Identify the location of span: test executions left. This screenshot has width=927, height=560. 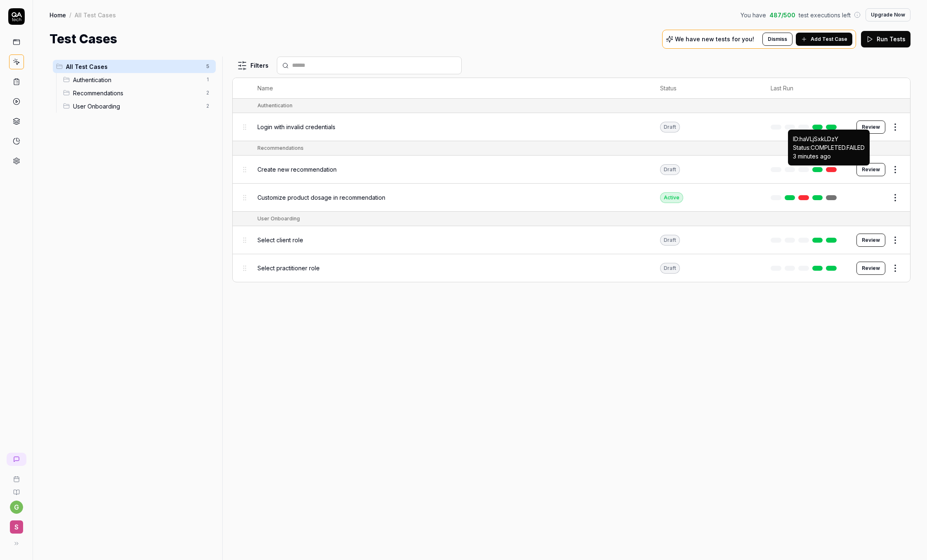
(825, 15).